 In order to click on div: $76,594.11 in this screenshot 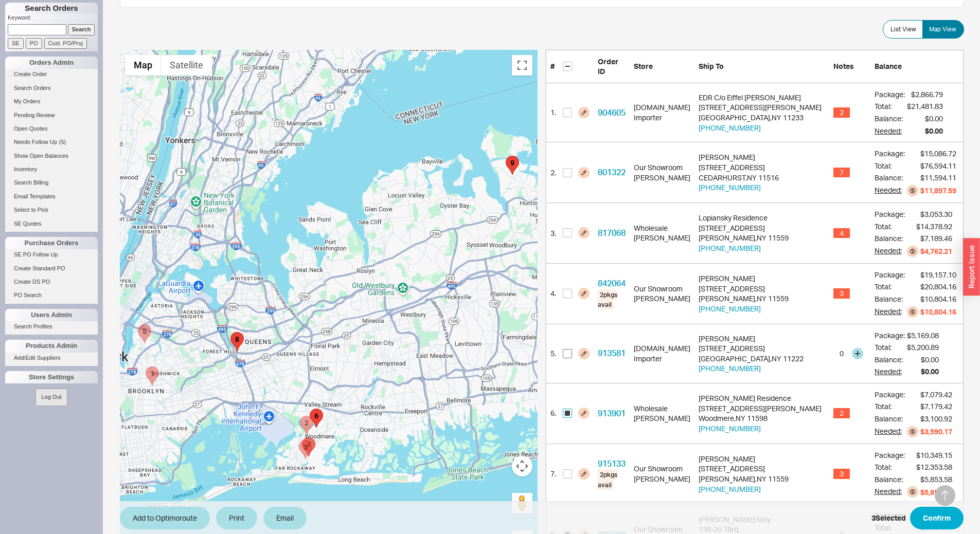, I will do `click(938, 166)`.